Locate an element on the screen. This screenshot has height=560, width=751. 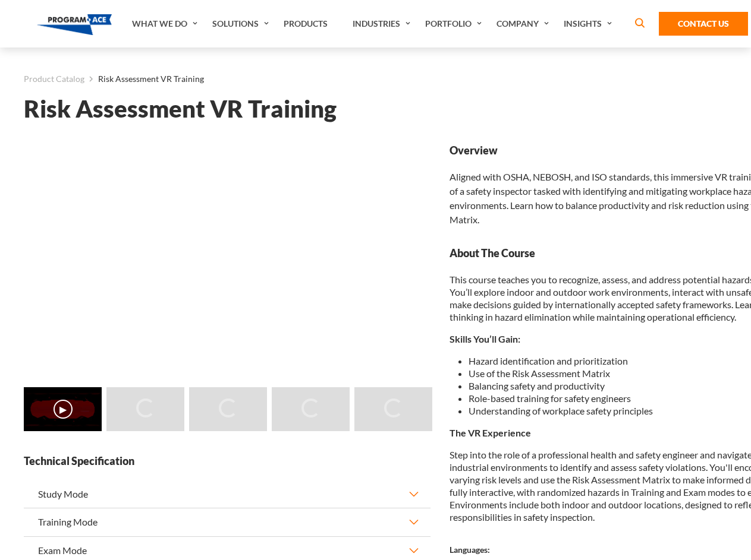
a: Product Catalog is located at coordinates (54, 79).